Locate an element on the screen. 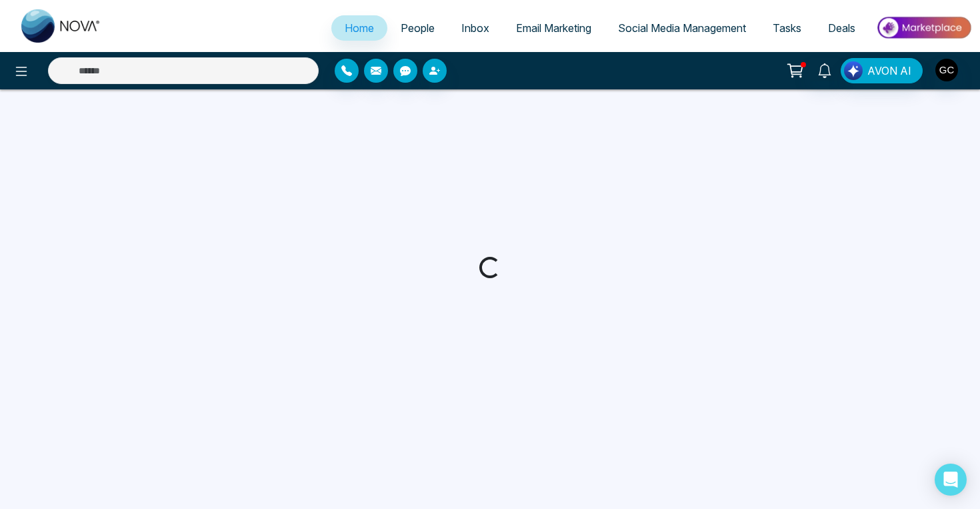 This screenshot has width=980, height=509. div: Open Intercom Messenger is located at coordinates (951, 479).